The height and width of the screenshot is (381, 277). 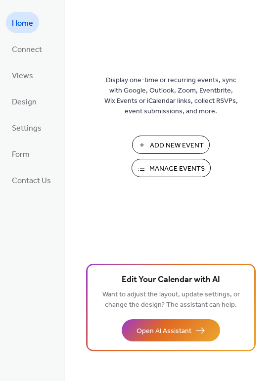 I want to click on span: Add New Event, so click(x=177, y=146).